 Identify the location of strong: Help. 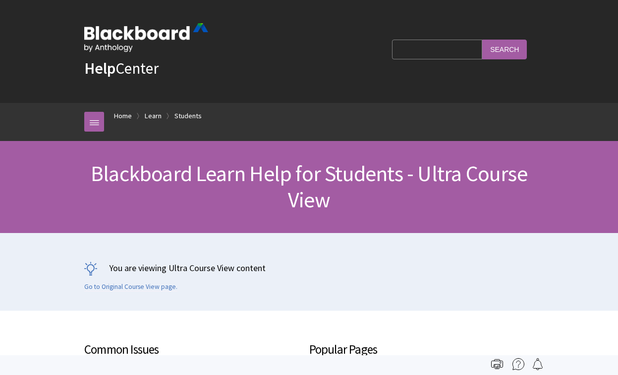
(100, 68).